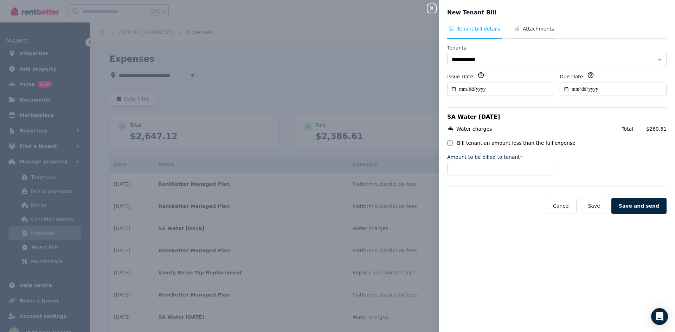  I want to click on span: Total, so click(632, 129).